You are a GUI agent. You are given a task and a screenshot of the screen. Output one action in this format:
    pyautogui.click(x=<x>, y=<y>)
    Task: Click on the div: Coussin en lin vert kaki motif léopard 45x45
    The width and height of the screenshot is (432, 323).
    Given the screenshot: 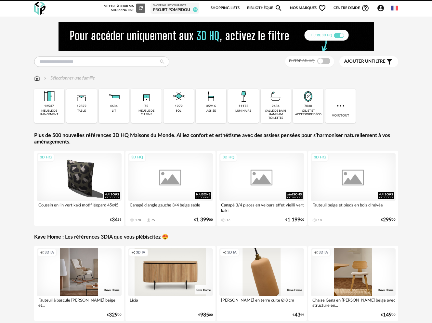 What is the action you would take?
    pyautogui.click(x=79, y=208)
    